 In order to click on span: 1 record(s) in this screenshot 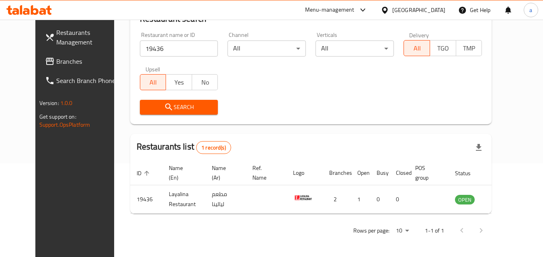, I will do `click(213, 148)`.